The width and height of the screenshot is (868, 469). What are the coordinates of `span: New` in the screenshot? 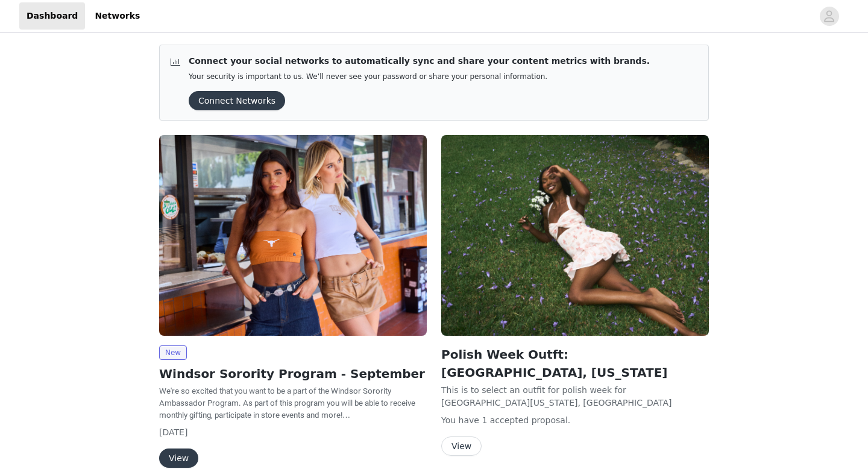 It's located at (173, 352).